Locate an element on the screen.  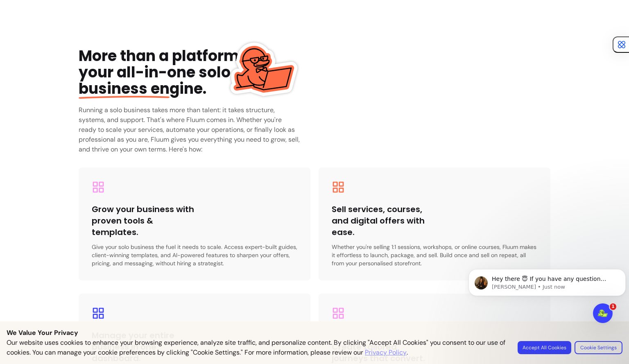
span: 1 is located at coordinates (613, 307).